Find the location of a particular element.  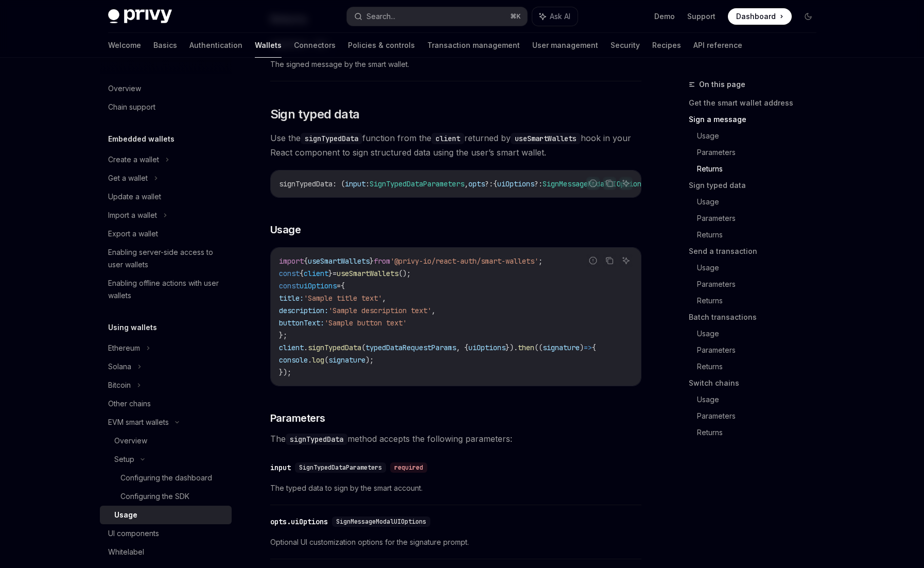

a: Support is located at coordinates (702, 17).